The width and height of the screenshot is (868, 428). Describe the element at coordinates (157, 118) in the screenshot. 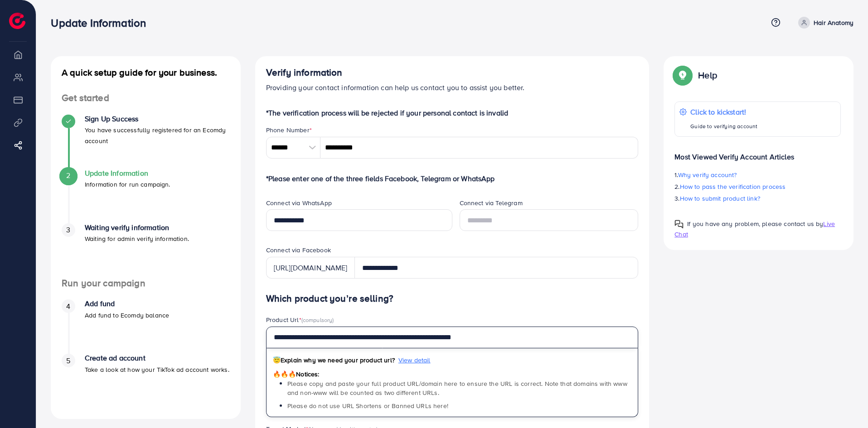

I see `h4: Sign Up Success` at that location.